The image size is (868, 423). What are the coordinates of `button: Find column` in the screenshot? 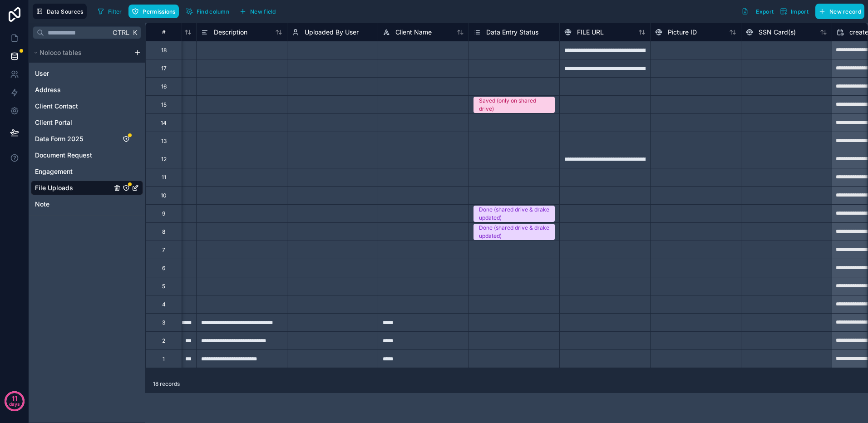 It's located at (208, 12).